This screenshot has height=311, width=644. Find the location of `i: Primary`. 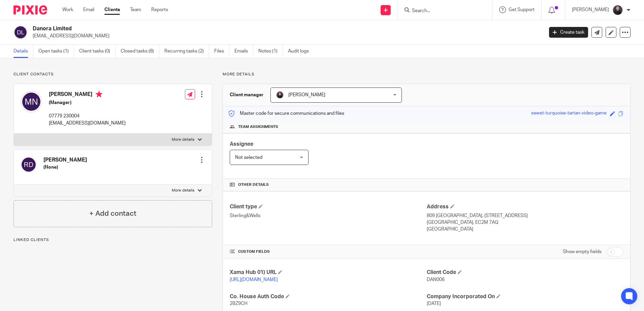

i: Primary is located at coordinates (99, 94).